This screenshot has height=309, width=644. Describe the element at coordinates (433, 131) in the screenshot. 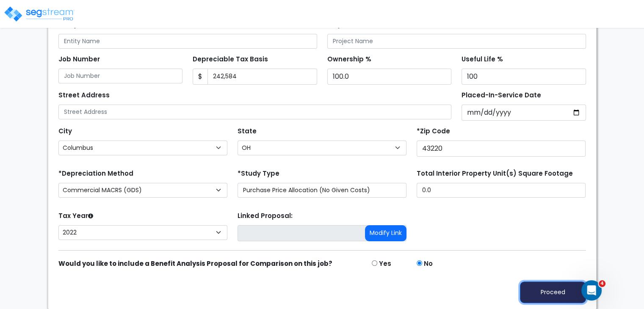

I see `label: *Zip Code` at that location.